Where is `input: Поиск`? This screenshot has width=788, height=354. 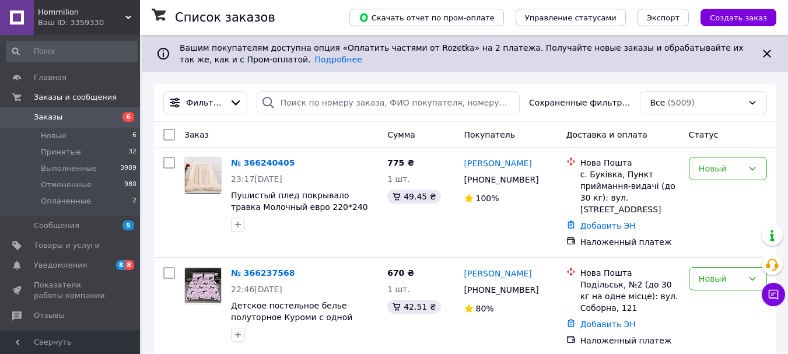 input: Поиск is located at coordinates (72, 51).